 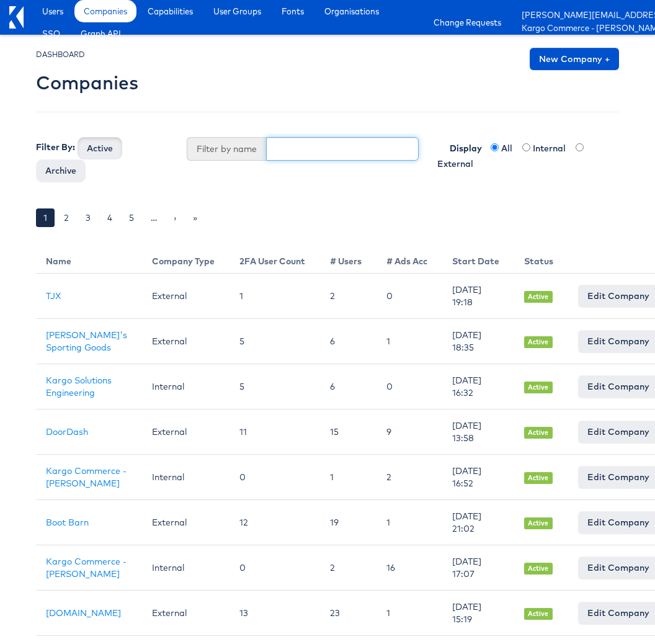 I want to click on span: Graph API, so click(x=101, y=34).